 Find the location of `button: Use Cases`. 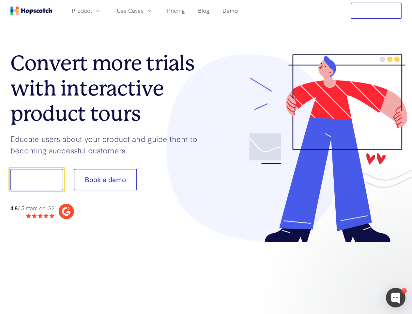

button: Use Cases is located at coordinates (135, 10).